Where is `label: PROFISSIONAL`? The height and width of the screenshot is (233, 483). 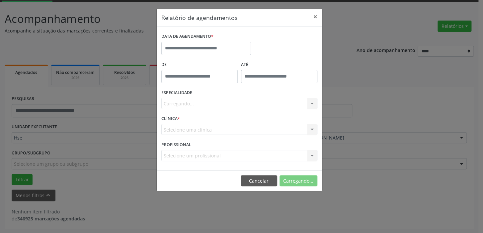
label: PROFISSIONAL is located at coordinates (176, 145).